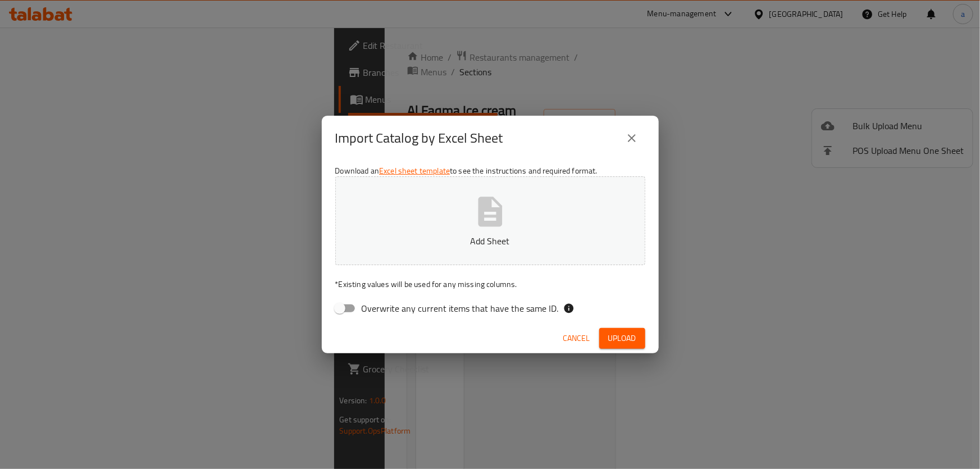  What do you see at coordinates (490, 242) in the screenshot?
I see `div: Download an to see the instructions and required format.` at bounding box center [490, 242].